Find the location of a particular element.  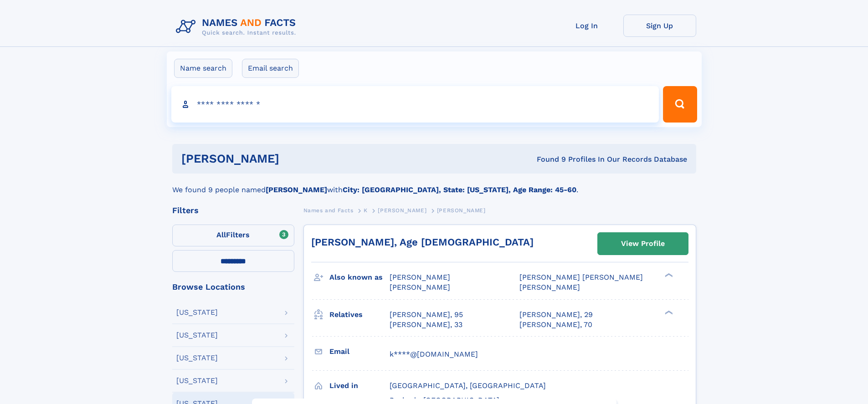

h3: Email is located at coordinates (360, 351).